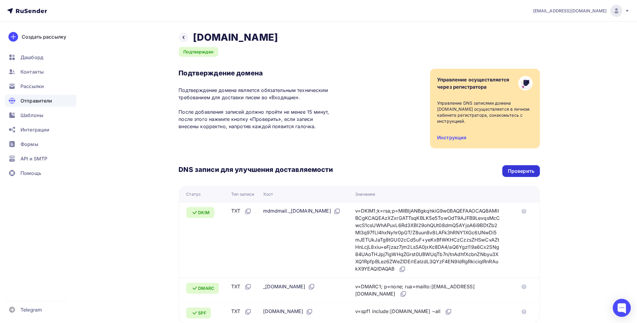 The height and width of the screenshot is (323, 637). I want to click on div: Создать рассылку, so click(44, 37).